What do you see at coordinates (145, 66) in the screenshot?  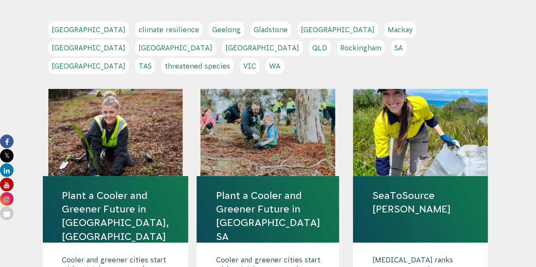 I see `a: TAS` at bounding box center [145, 66].